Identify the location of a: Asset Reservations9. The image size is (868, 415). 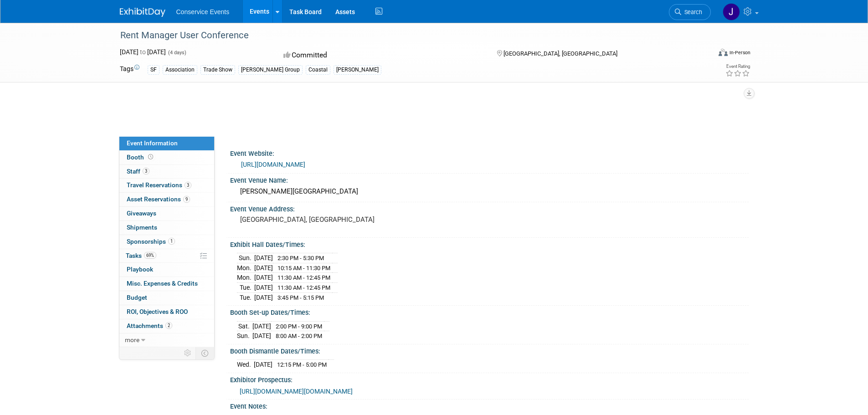
(167, 199).